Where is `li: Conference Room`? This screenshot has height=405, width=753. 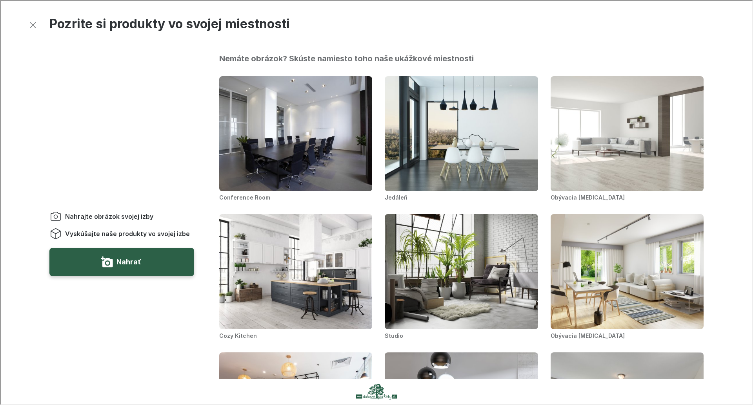 li: Conference Room is located at coordinates (295, 138).